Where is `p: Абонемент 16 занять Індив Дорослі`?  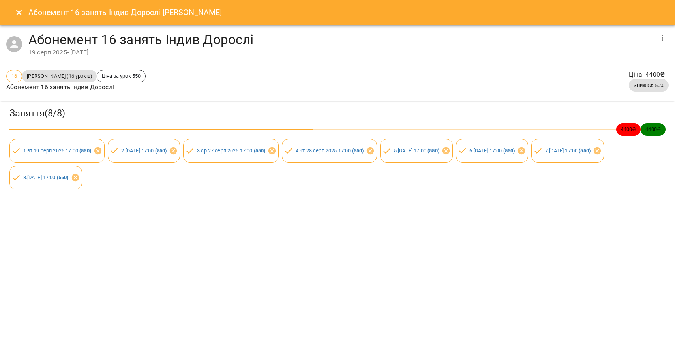
p: Абонемент 16 занять Індив Дорослі is located at coordinates (76, 87).